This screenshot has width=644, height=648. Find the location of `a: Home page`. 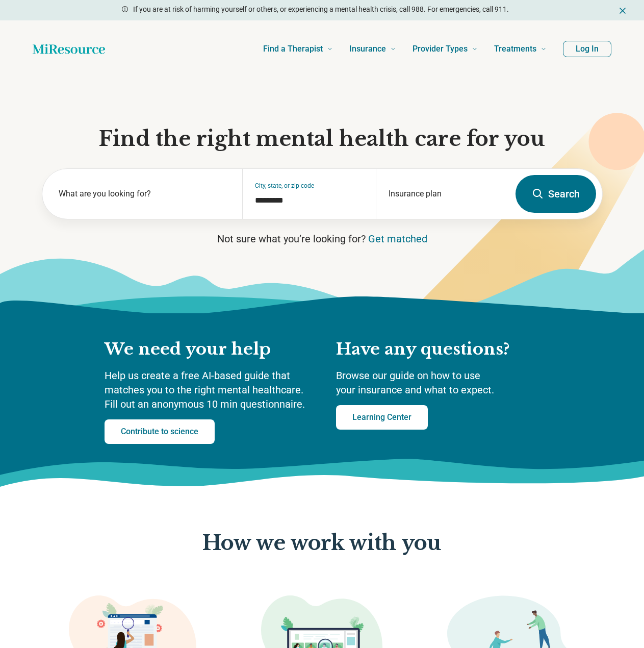

a: Home page is located at coordinates (69, 49).